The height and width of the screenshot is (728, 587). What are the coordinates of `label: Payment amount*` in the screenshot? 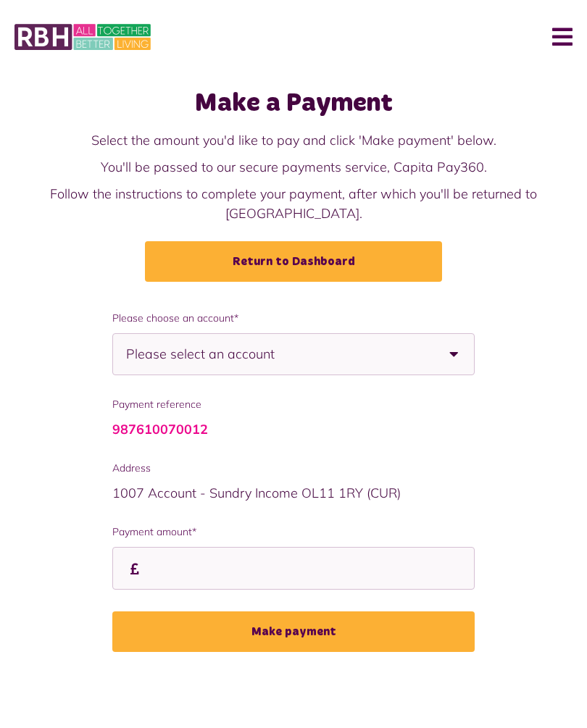 It's located at (294, 532).